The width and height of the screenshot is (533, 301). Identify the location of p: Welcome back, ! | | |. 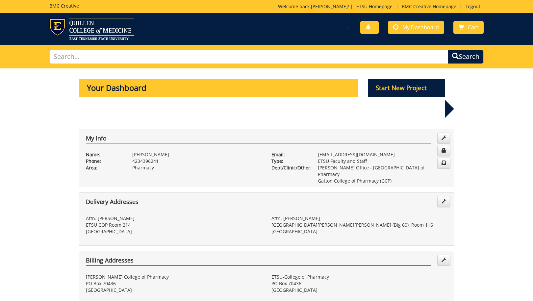
(381, 7).